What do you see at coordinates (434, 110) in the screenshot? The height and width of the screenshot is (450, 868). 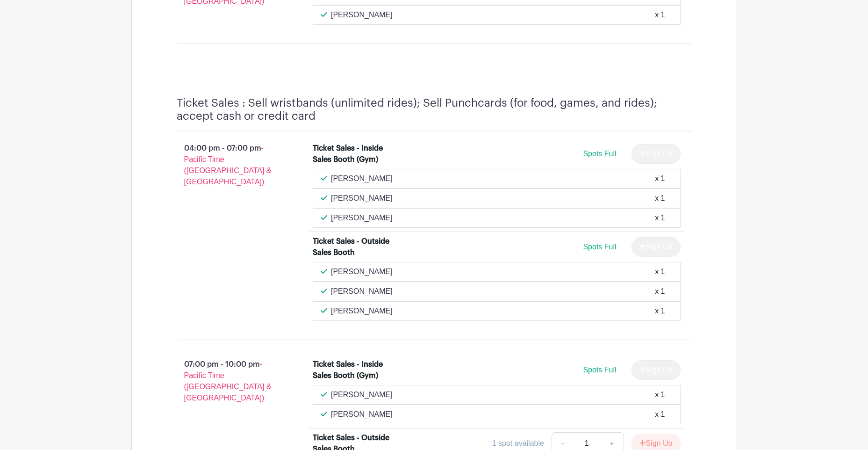 I see `h4: Ticket Sales : Sell wristbands (unlimited rides); Sell Punchcards (for food, games, and rides); a...` at bounding box center [434, 110].